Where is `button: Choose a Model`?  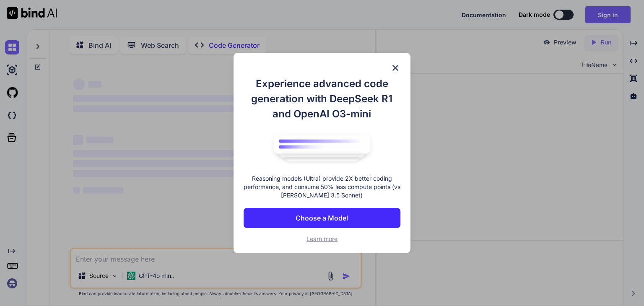 button: Choose a Model is located at coordinates (322, 218).